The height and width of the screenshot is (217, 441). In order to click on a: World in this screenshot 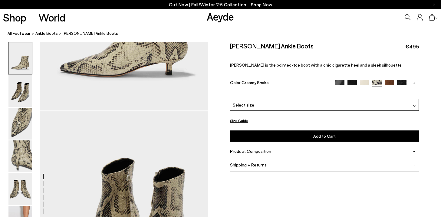, I will do `click(52, 17)`.